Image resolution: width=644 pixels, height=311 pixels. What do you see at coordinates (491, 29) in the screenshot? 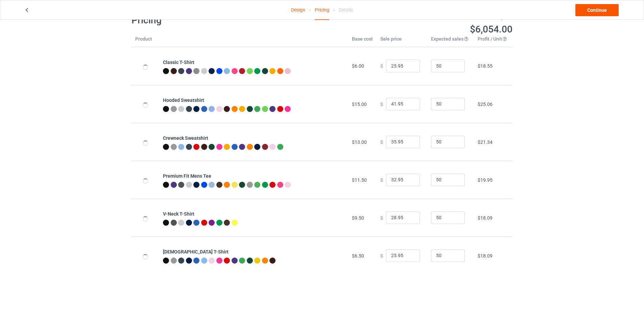
I see `span: $6,054.00` at bounding box center [491, 29].